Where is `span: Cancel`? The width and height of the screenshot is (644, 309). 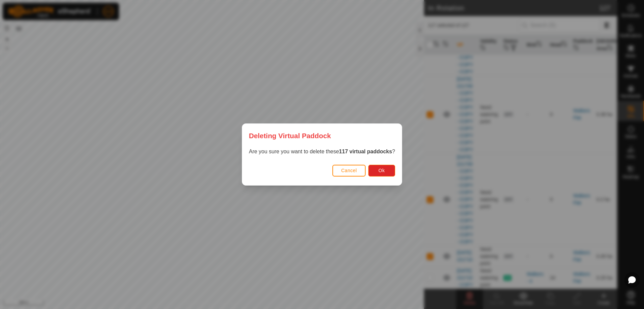 span: Cancel is located at coordinates (349, 170).